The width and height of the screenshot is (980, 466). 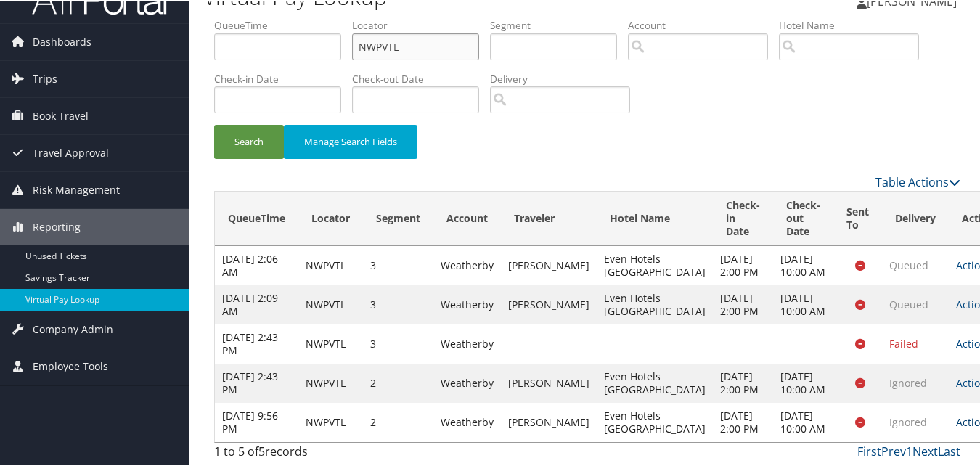 I want to click on span: Risk Management, so click(x=76, y=189).